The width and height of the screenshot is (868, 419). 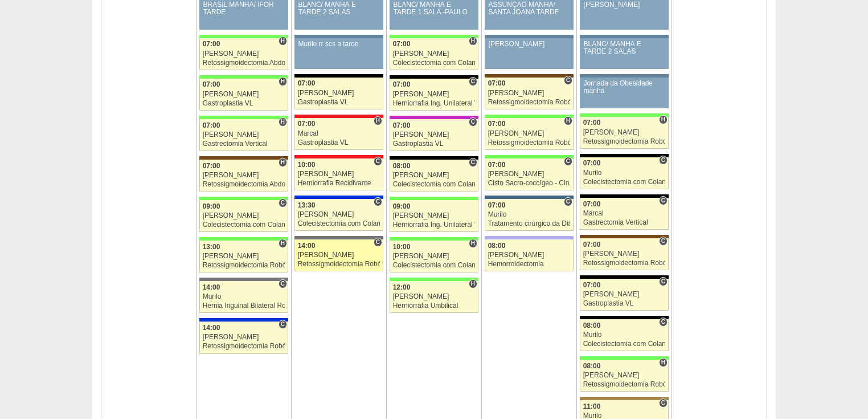 What do you see at coordinates (529, 197) in the screenshot?
I see `div: Key: São Luiz - Jabaquara` at bounding box center [529, 197].